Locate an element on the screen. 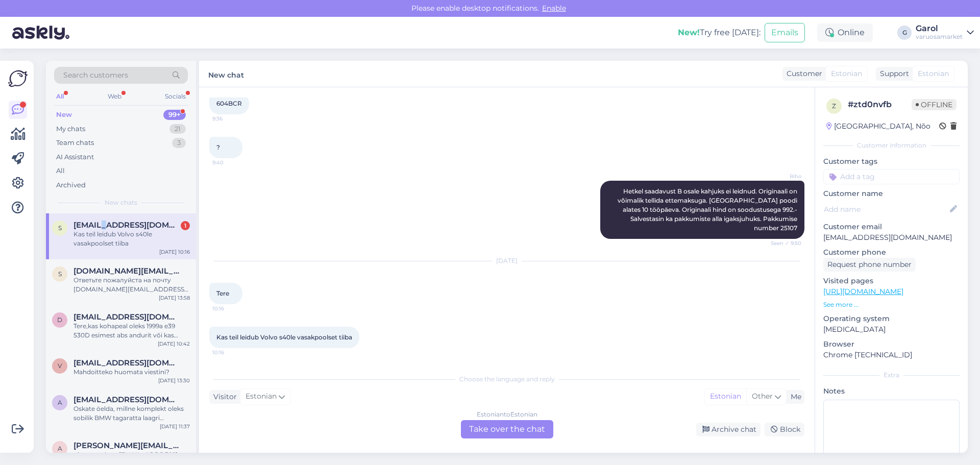 The width and height of the screenshot is (980, 465). input: Add name is located at coordinates (886, 210).